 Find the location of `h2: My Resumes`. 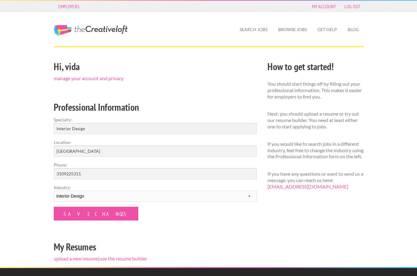

h2: My Resumes is located at coordinates (155, 247).